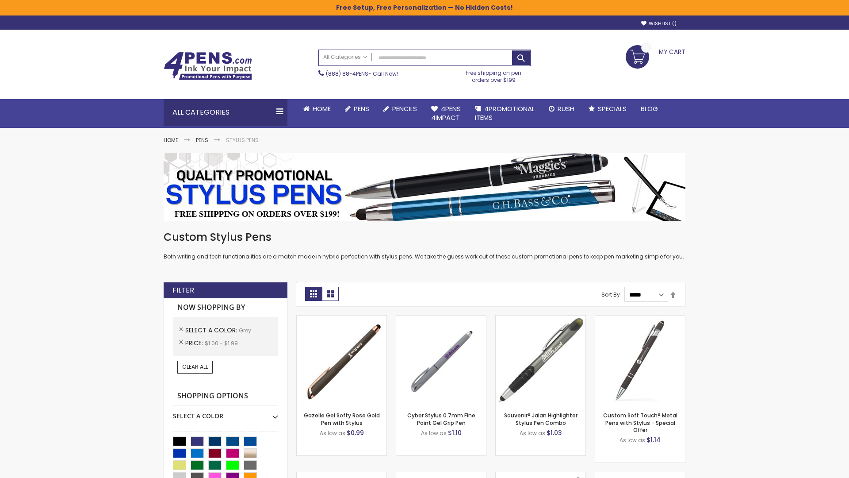 Image resolution: width=849 pixels, height=478 pixels. I want to click on span: Pens, so click(361, 108).